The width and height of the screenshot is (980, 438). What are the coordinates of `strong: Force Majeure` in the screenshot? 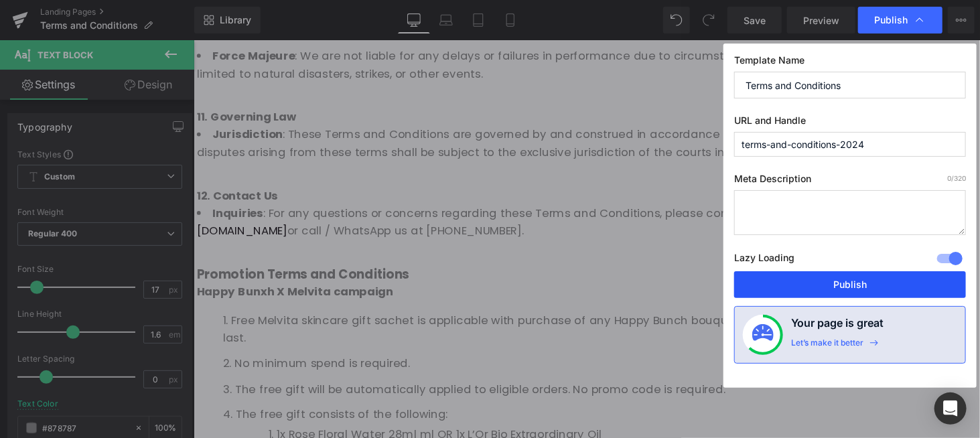 It's located at (62, 16).